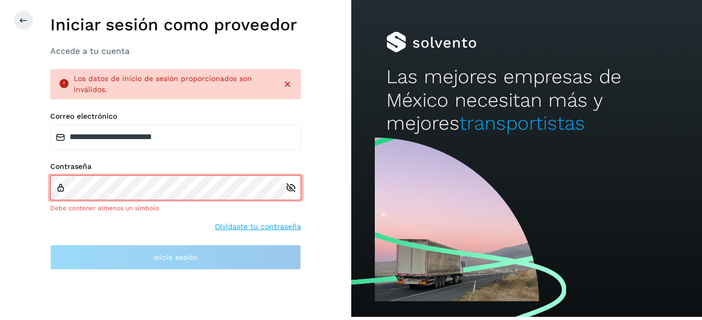 This screenshot has width=702, height=320. What do you see at coordinates (176, 208) in the screenshot?
I see `div: Debe contener almenos un símbolo` at bounding box center [176, 208].